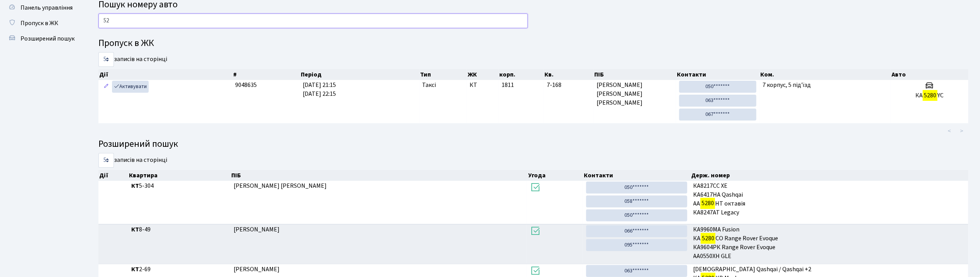  What do you see at coordinates (429, 85) in the screenshot?
I see `span: Таксі` at bounding box center [429, 85].